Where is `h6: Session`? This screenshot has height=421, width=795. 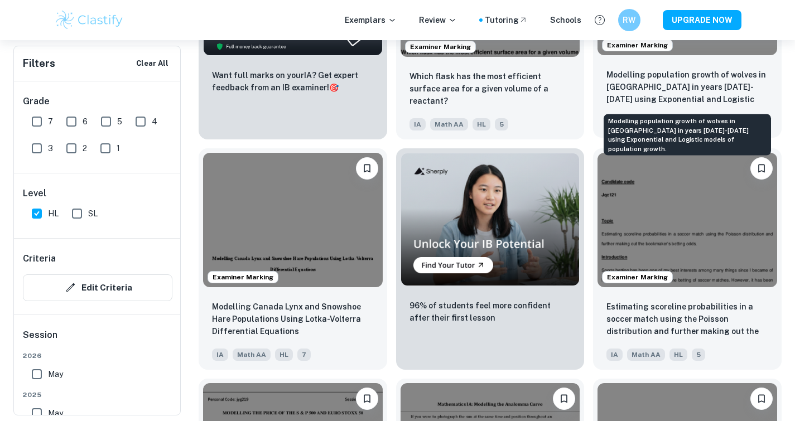
h6: Session is located at coordinates (98, 340).